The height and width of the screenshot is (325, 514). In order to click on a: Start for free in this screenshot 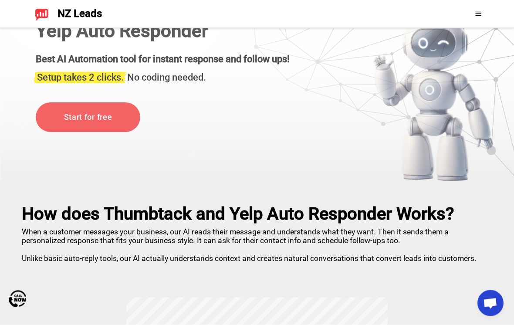, I will do `click(88, 117)`.